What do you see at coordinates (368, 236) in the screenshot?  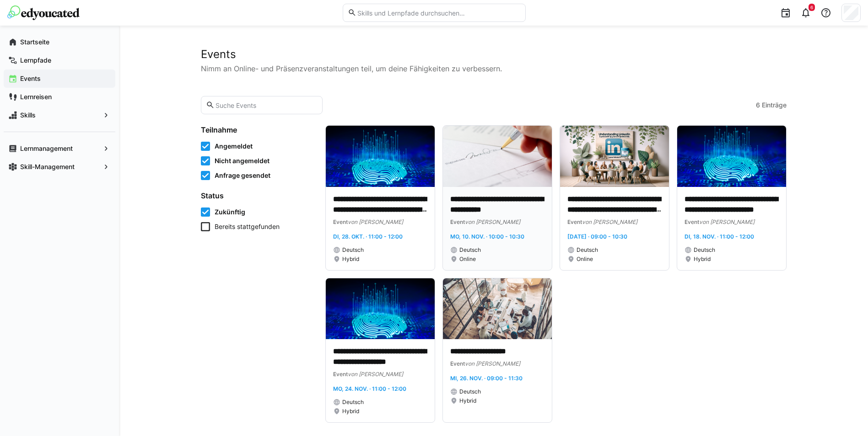 I see `span: Di, 28. Okt. · 11:00 - 12:00` at bounding box center [368, 236].